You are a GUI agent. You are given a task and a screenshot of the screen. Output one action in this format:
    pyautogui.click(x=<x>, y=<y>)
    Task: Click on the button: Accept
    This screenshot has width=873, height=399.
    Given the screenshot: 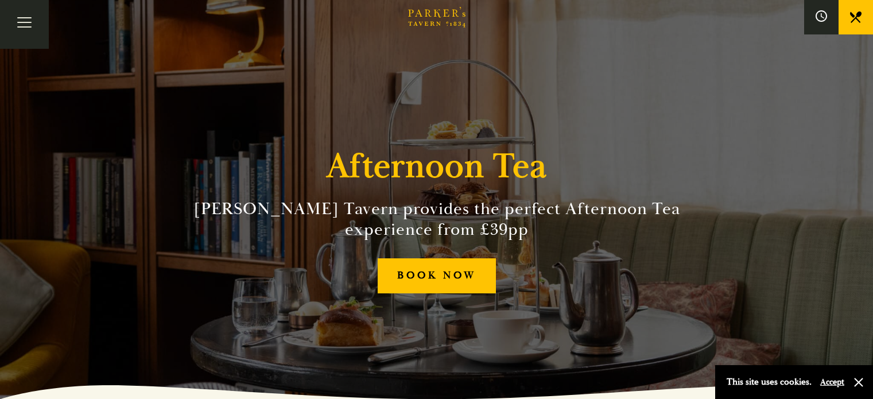 What is the action you would take?
    pyautogui.click(x=833, y=382)
    